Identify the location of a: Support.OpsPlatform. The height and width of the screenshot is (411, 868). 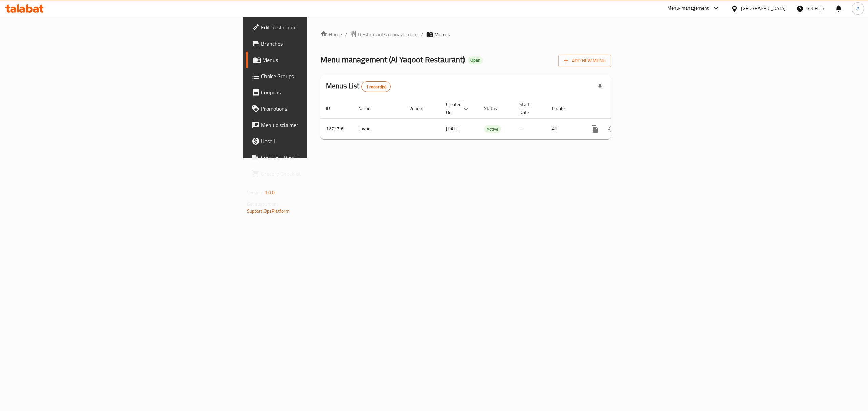
(268, 211).